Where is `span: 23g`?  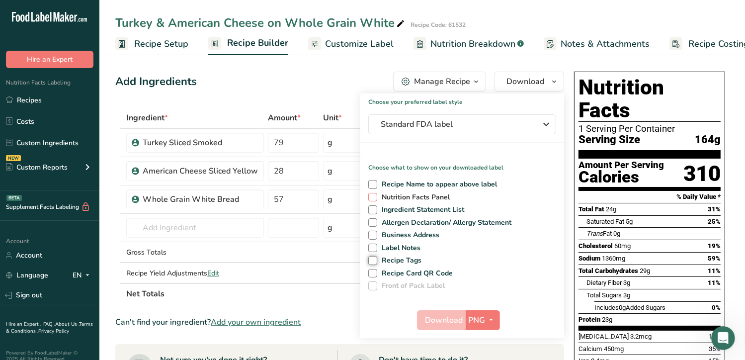
span: 23g is located at coordinates (607, 319).